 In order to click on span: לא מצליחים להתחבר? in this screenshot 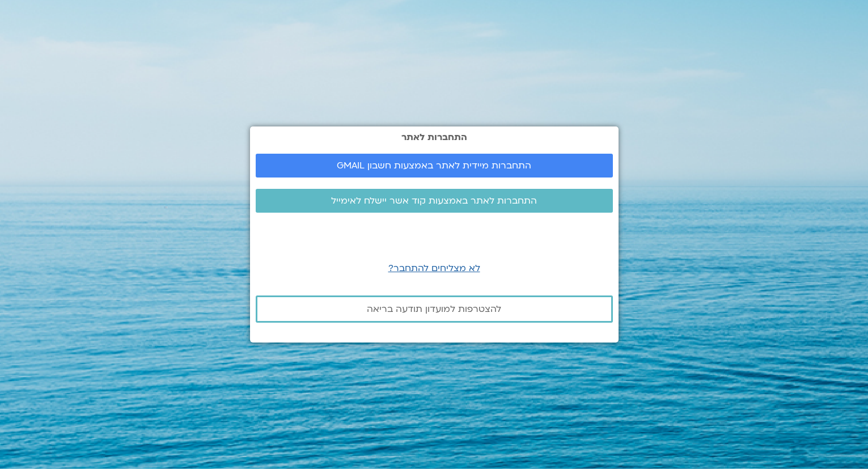, I will do `click(434, 268)`.